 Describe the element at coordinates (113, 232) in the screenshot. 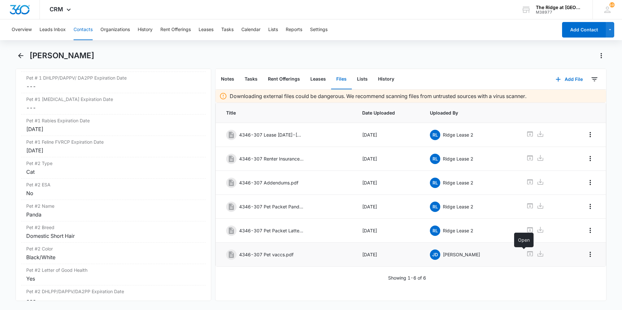

I see `div: Pet #2 BreedDomestic Short Hair` at that location.